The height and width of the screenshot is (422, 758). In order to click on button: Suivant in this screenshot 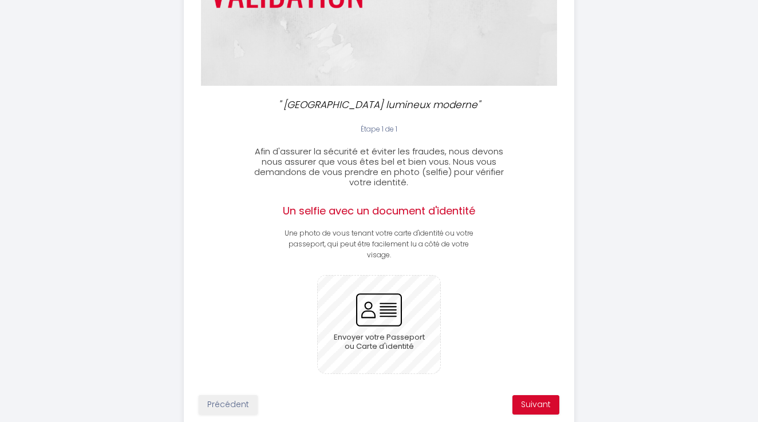, I will do `click(536, 405)`.